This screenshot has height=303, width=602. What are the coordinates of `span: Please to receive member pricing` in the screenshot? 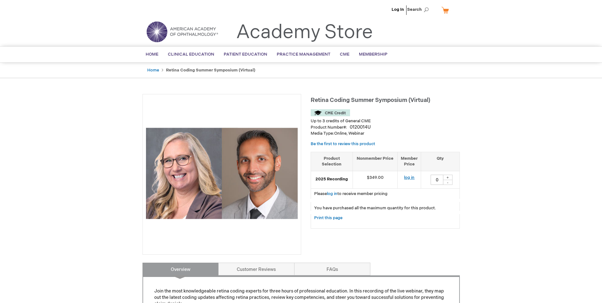 It's located at (351, 194).